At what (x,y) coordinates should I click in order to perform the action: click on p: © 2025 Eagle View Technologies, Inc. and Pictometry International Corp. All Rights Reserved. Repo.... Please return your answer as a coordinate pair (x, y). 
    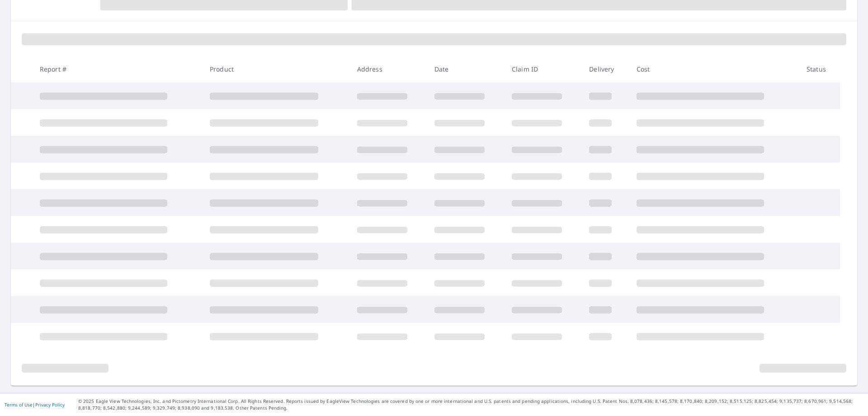
    Looking at the image, I should click on (471, 405).